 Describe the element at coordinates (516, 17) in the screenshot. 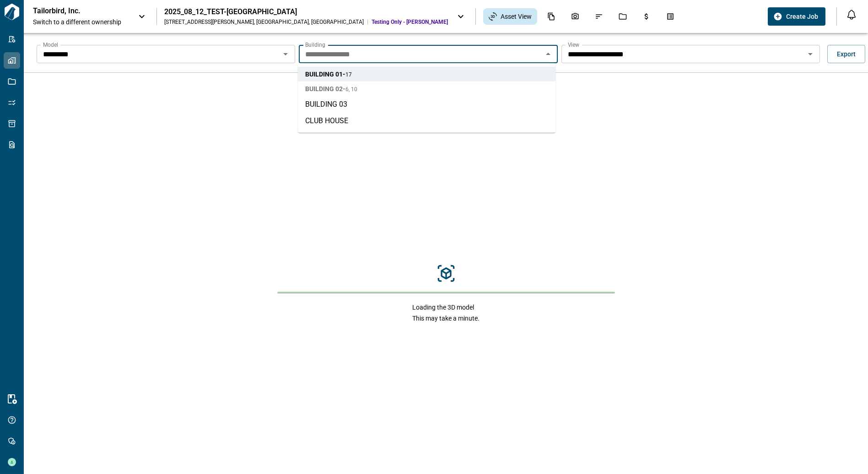

I see `span: Asset View` at that location.